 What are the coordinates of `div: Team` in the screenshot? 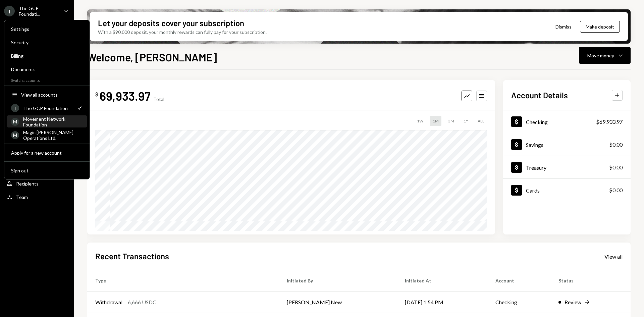 It's located at (21, 197).